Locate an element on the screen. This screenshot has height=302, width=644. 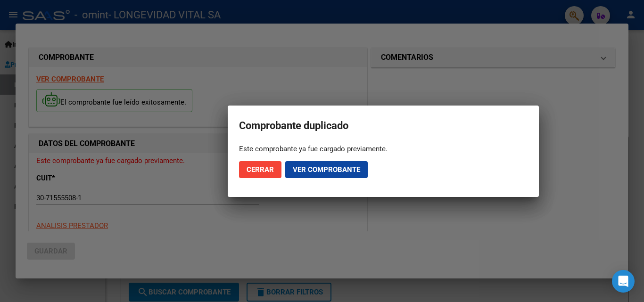
div: Open Intercom Messenger is located at coordinates (623, 281).